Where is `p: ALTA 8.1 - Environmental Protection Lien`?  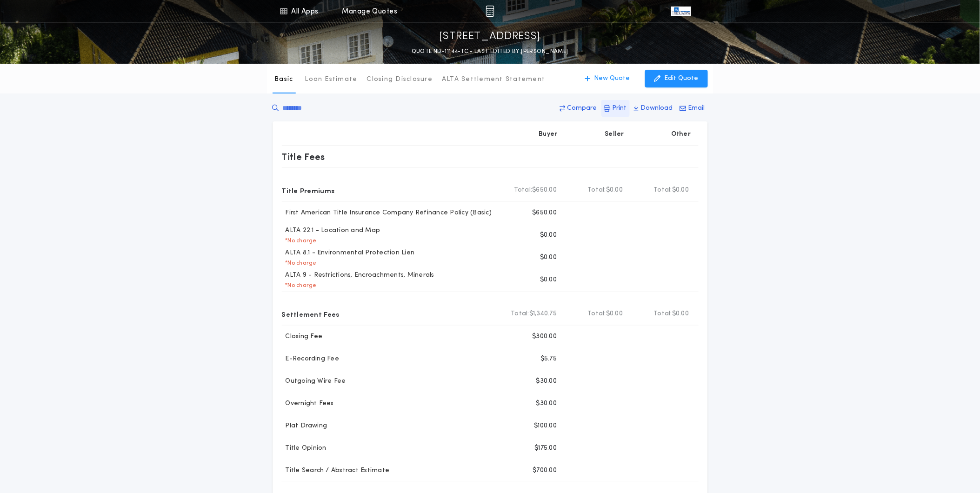
p: ALTA 8.1 - Environmental Protection Lien is located at coordinates (349, 253).